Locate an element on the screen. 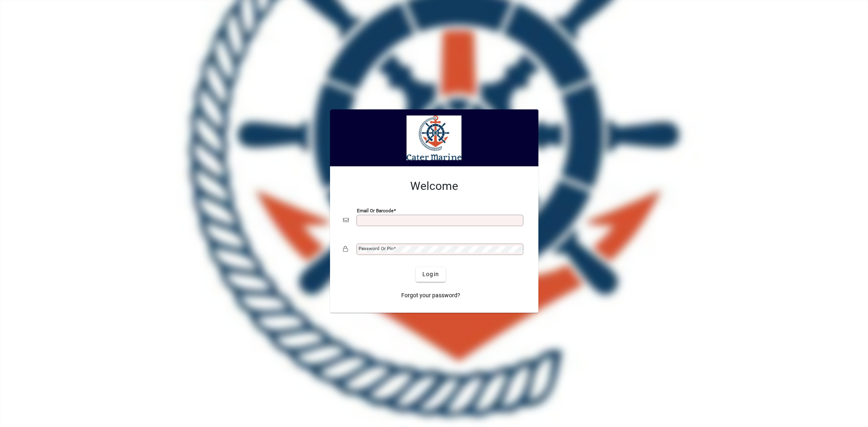  mat-label: Password or Pin is located at coordinates (376, 248).